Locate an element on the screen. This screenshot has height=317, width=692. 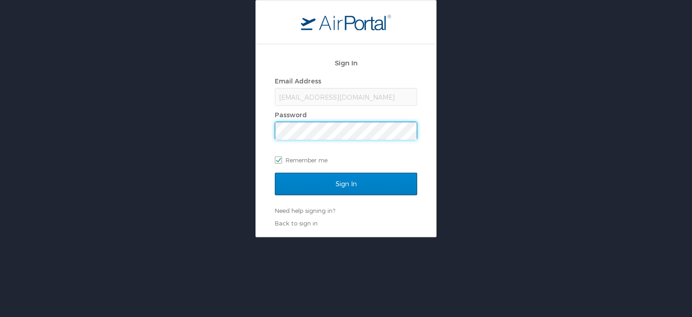
a: Back to sign in is located at coordinates (296, 223).